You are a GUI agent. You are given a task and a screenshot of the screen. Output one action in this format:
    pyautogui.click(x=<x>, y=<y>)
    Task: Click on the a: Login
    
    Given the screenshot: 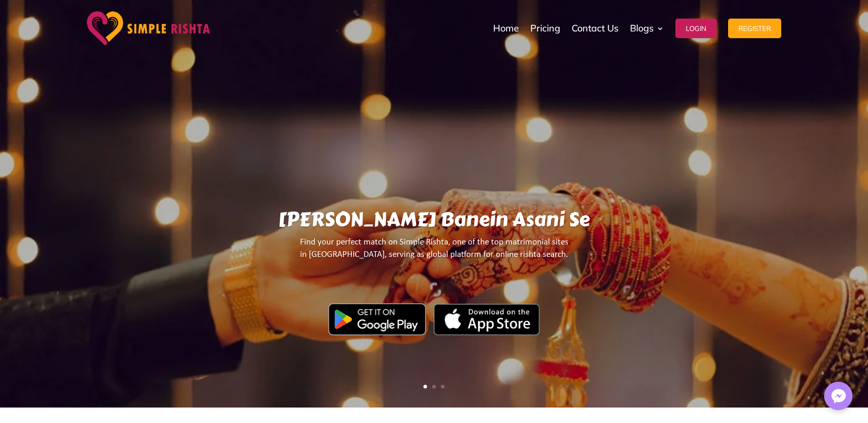 What is the action you would take?
    pyautogui.click(x=696, y=29)
    